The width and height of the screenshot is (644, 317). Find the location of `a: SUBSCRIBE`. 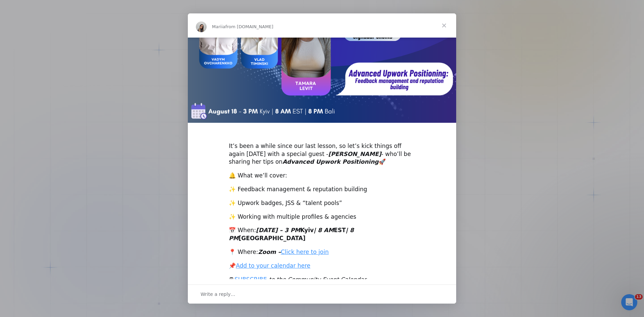

a: SUBSCRIBE is located at coordinates (250, 279).